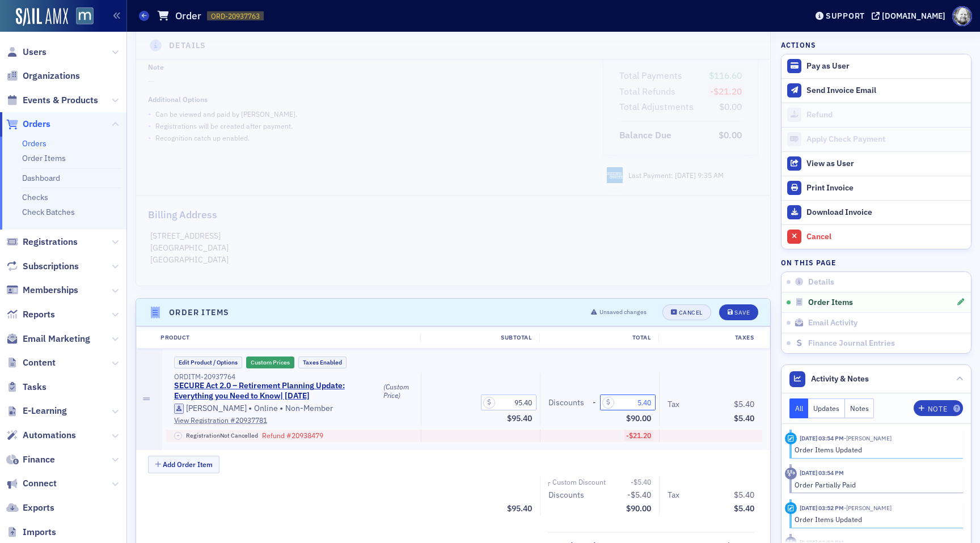  Describe the element at coordinates (798, 45) in the screenshot. I see `h4: Actions` at that location.